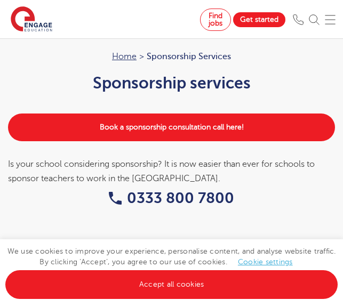 The image size is (343, 308). I want to click on div: Is your school considering sponsorship? It is now easier than ever for schools to sponsor teacher..., so click(171, 171).